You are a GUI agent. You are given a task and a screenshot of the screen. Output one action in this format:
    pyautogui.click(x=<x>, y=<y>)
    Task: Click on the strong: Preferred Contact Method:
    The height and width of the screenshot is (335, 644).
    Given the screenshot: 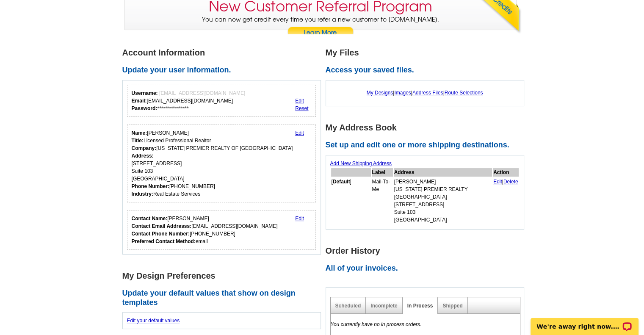 What is the action you would take?
    pyautogui.click(x=164, y=241)
    